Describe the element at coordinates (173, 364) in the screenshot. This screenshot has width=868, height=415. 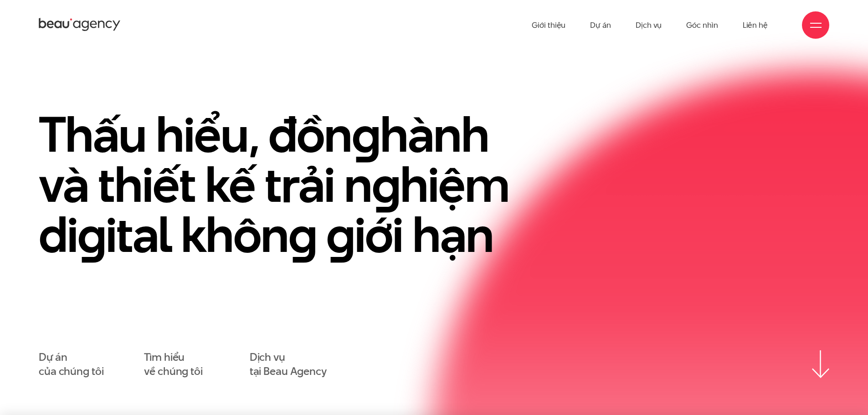
I see `a: Tìm hiểuvề chúng tôi` at that location.